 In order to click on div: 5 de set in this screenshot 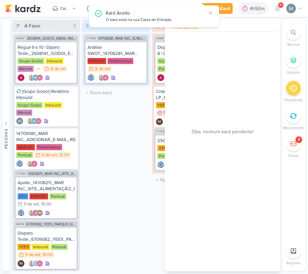, I will do `click(171, 113)`.